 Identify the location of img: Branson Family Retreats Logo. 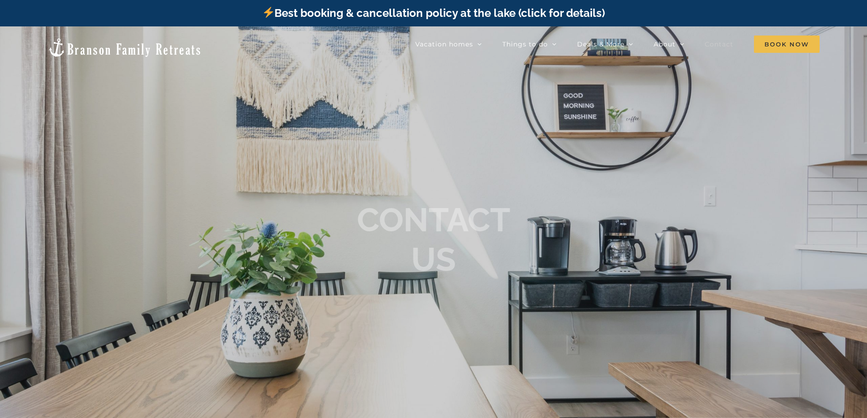
(124, 47).